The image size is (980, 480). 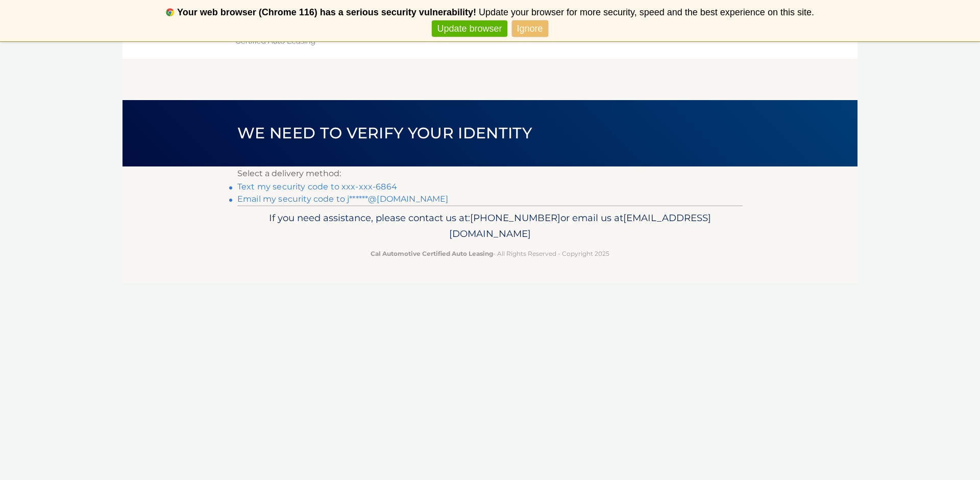 I want to click on p: Select a delivery method:, so click(x=490, y=174).